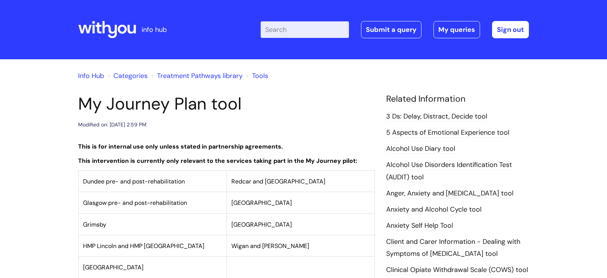 The width and height of the screenshot is (607, 278). Describe the element at coordinates (510, 30) in the screenshot. I see `a: Sign out` at that location.